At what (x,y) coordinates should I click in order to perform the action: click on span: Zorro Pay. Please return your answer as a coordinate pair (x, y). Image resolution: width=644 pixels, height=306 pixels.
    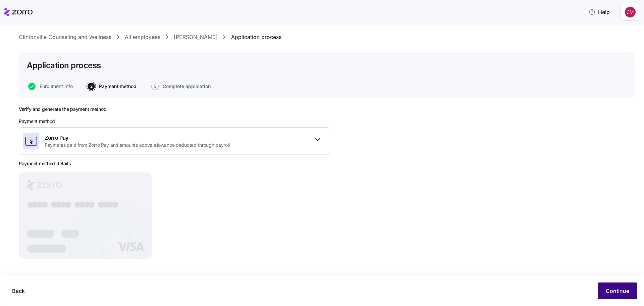
    Looking at the image, I should click on (137, 138).